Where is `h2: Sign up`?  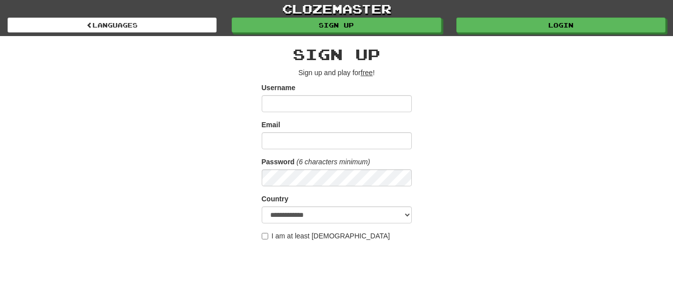
h2: Sign up is located at coordinates (337, 54).